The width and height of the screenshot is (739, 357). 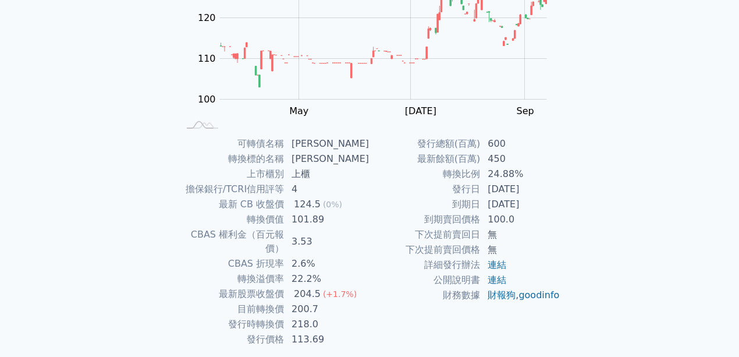 I want to click on td: 上櫃, so click(x=327, y=174).